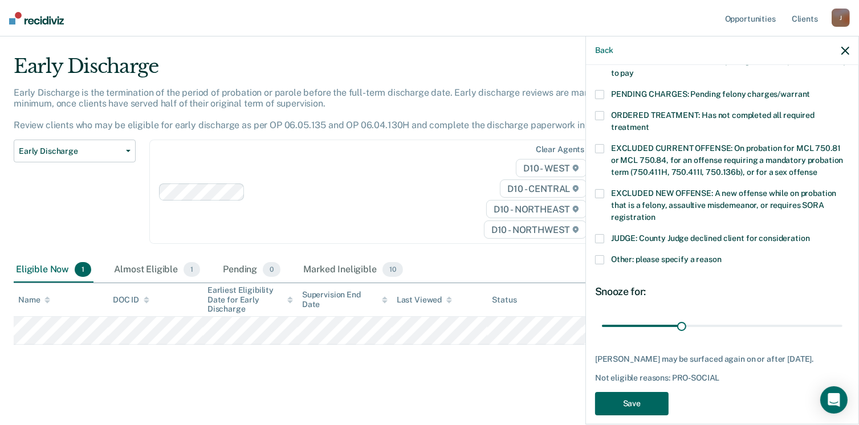 The image size is (859, 425). What do you see at coordinates (251, 270) in the screenshot?
I see `div: Pending` at bounding box center [251, 270].